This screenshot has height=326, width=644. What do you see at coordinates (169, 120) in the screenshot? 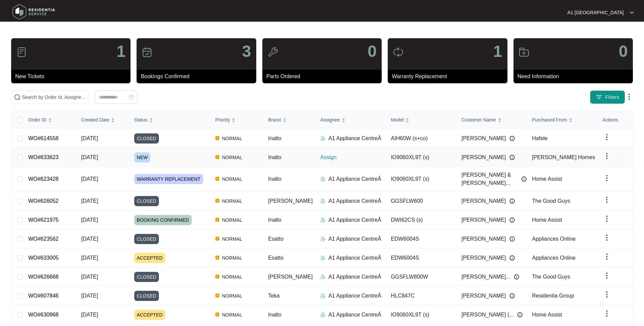
I see `th: Status` at bounding box center [169, 120].